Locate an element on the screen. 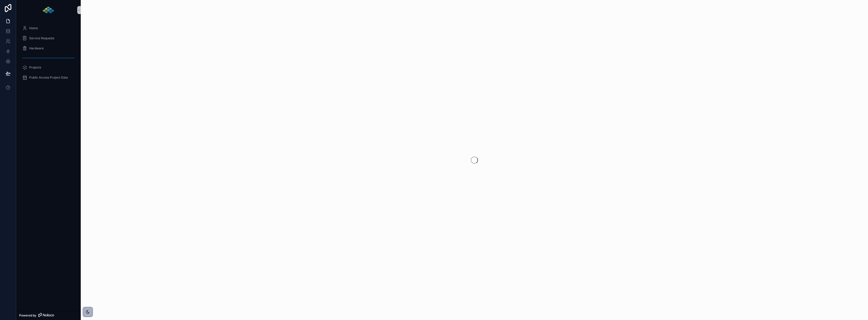  a: Public Access Project Data is located at coordinates (48, 78).